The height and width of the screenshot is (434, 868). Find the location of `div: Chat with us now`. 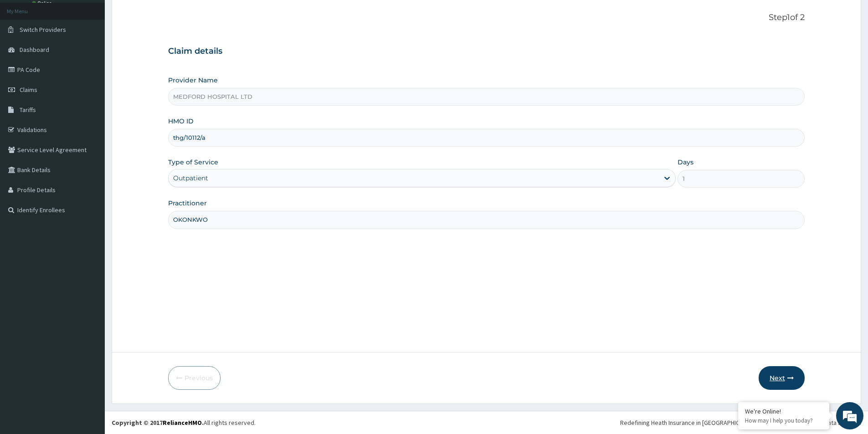

div: Chat with us now is located at coordinates (100, 57).